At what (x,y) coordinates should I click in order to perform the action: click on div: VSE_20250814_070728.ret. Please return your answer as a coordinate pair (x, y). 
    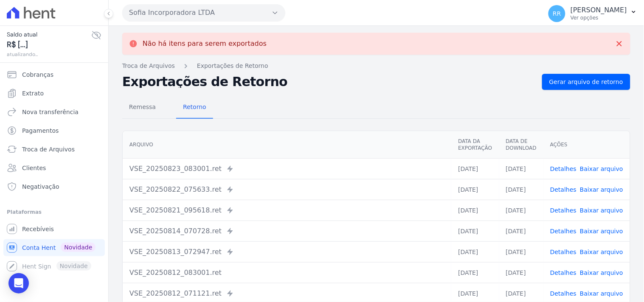
    Looking at the image, I should click on (287, 231).